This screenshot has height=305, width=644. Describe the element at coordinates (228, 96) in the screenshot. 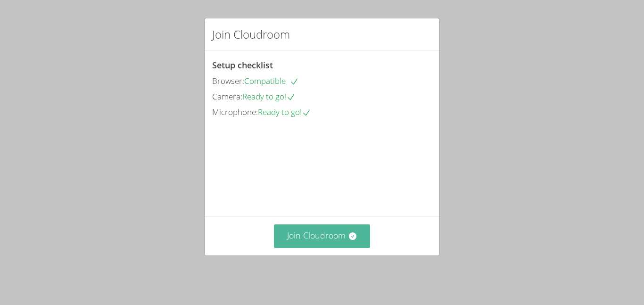

I see `span: Camera:` at that location.